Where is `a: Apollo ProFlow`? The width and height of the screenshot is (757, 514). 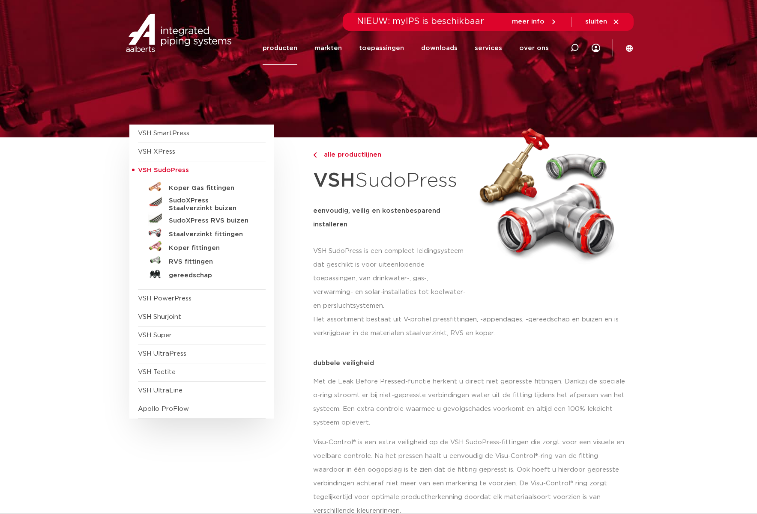
a: Apollo ProFlow is located at coordinates (163, 409).